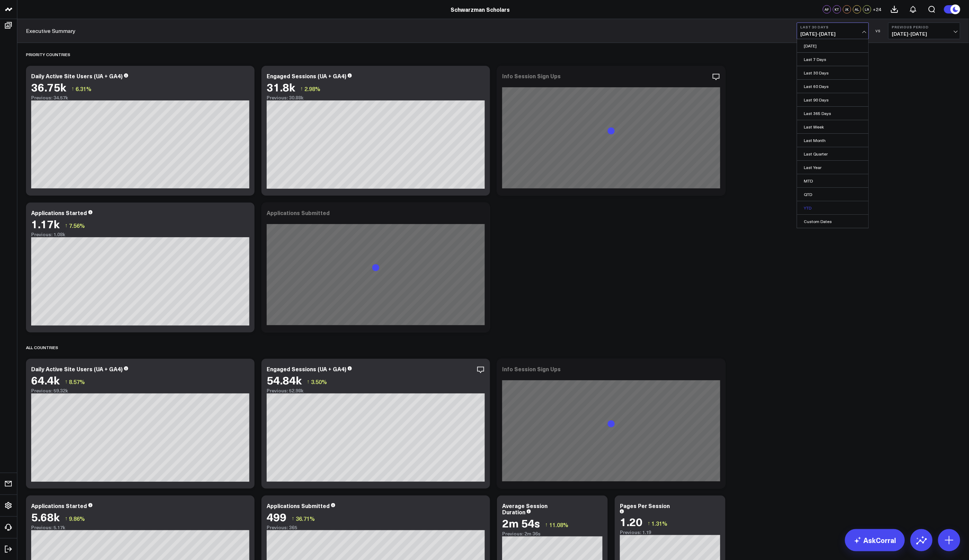 The image size is (969, 560). I want to click on div: 1.20, so click(631, 521).